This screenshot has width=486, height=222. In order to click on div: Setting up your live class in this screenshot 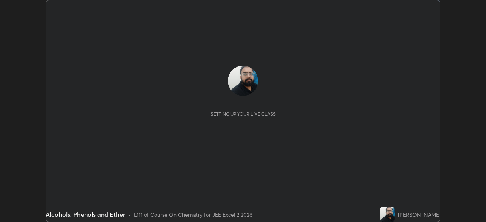, I will do `click(243, 114)`.